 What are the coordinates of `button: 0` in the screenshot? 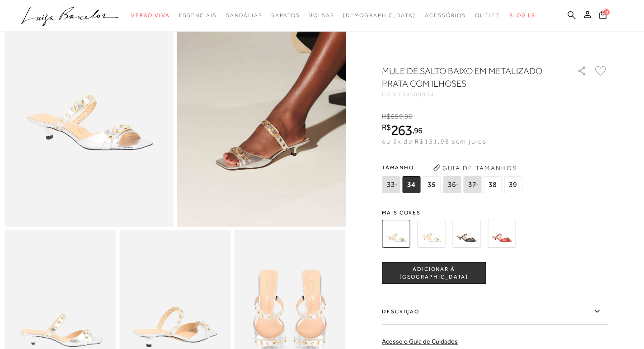 It's located at (603, 16).